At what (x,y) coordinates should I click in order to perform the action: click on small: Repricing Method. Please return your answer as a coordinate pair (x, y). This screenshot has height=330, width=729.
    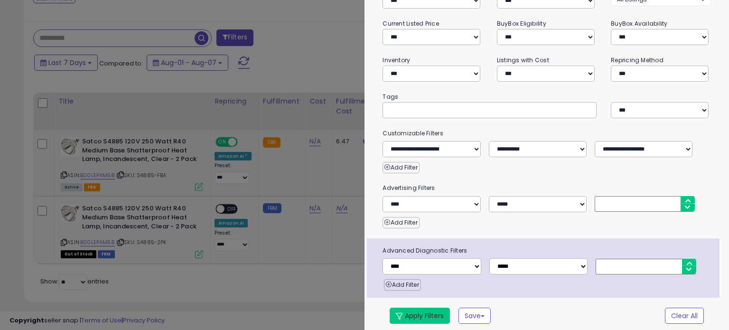
    Looking at the image, I should click on (637, 60).